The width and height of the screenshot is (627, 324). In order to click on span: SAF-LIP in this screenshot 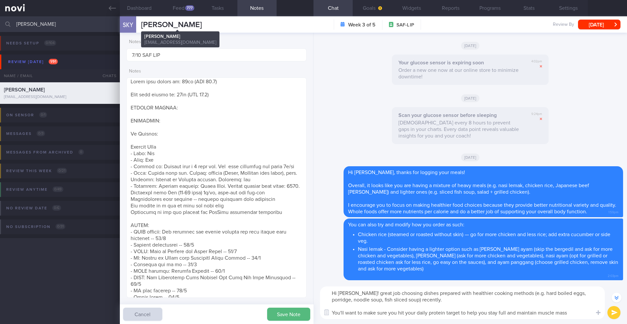, I will do `click(405, 25)`.